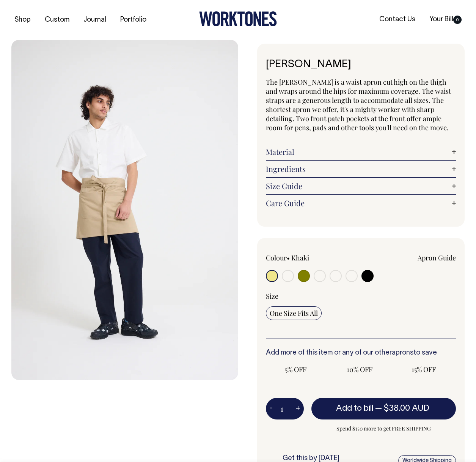 The width and height of the screenshot is (476, 462). I want to click on span: 5% OFF, so click(296, 369).